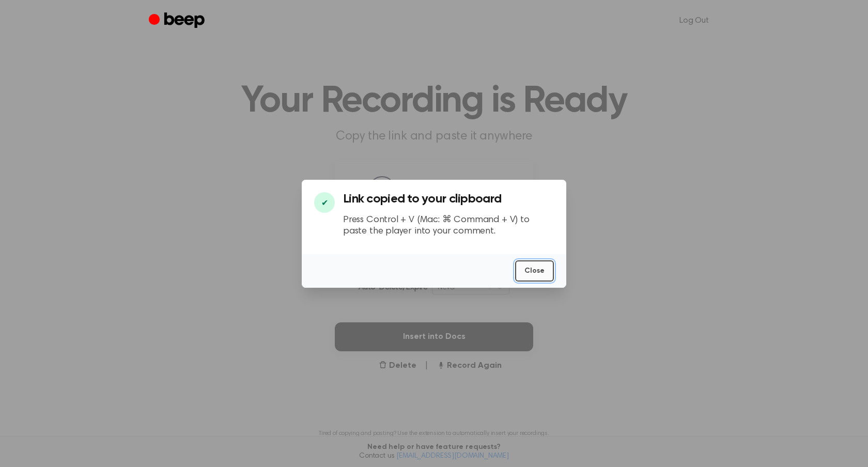 This screenshot has height=467, width=868. I want to click on a: Beep, so click(178, 21).